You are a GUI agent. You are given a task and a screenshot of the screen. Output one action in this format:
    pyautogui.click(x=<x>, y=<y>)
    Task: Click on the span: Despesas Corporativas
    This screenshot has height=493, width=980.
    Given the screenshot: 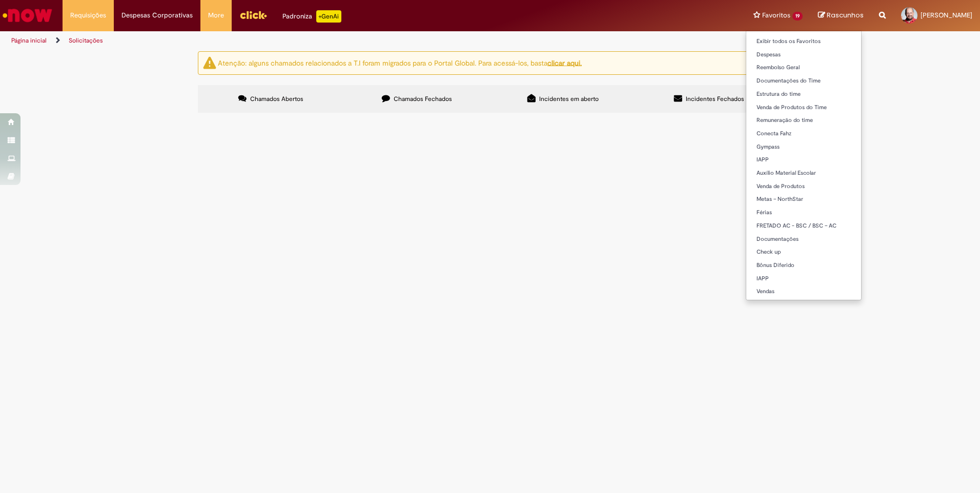 What is the action you would take?
    pyautogui.click(x=157, y=16)
    